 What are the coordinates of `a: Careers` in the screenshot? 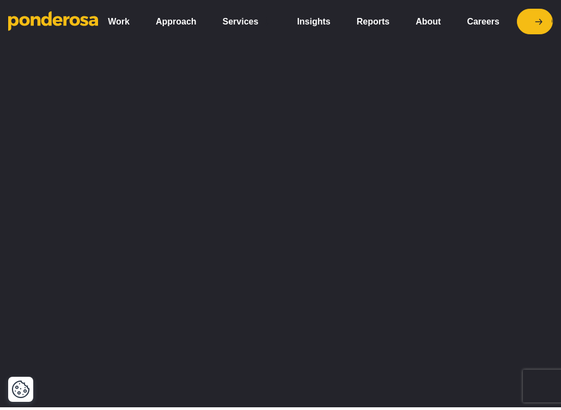 It's located at (483, 22).